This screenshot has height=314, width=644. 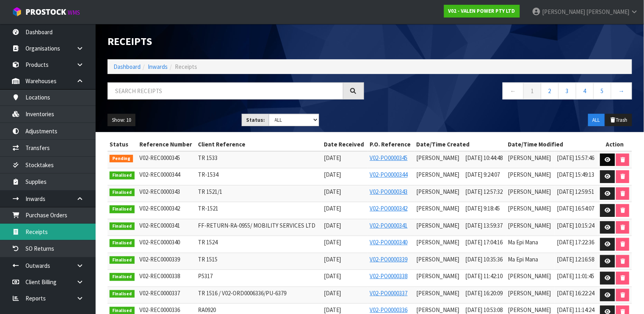 What do you see at coordinates (207, 310) in the screenshot?
I see `span: RA0920` at bounding box center [207, 310].